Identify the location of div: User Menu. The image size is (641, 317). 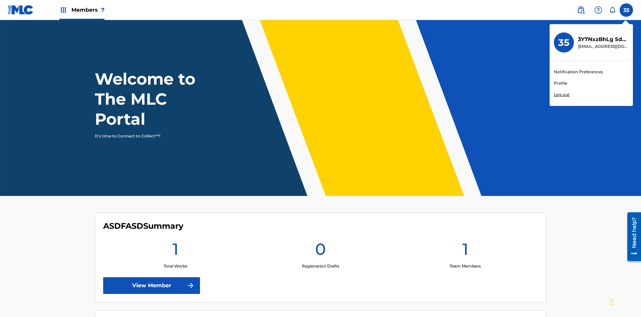
(627, 10).